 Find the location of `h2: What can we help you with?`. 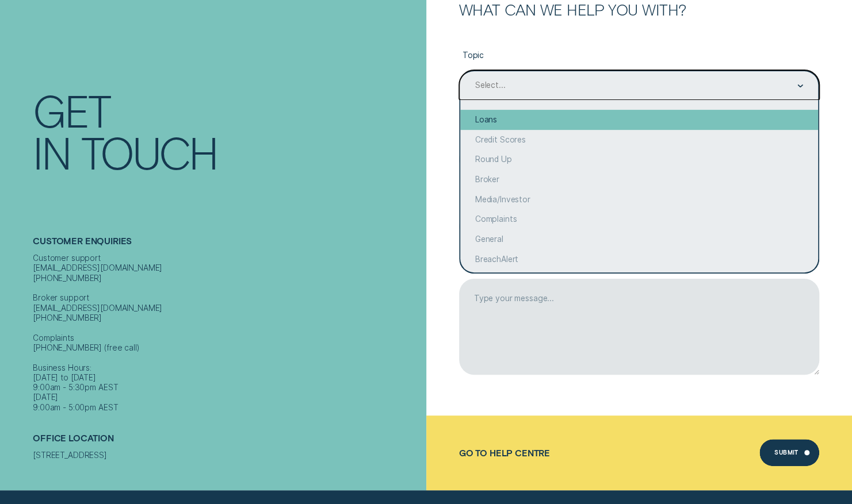

h2: What can we help you with? is located at coordinates (639, 10).